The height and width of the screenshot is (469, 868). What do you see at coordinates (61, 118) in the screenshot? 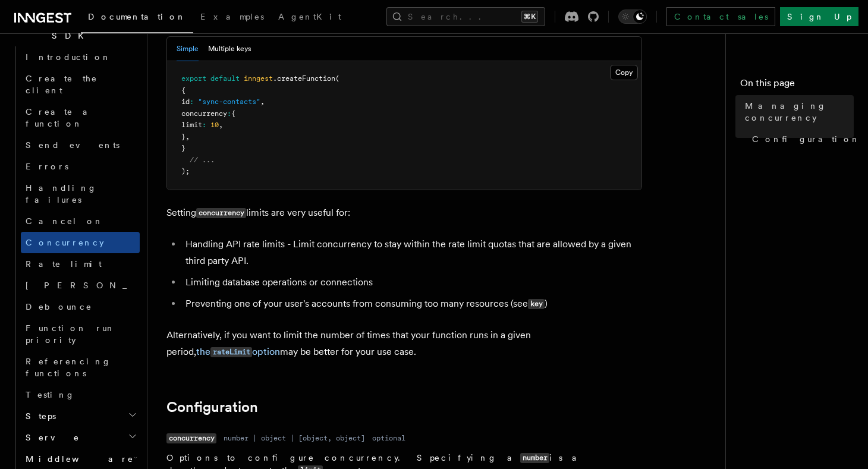
I see `span: Create a function` at bounding box center [61, 118].